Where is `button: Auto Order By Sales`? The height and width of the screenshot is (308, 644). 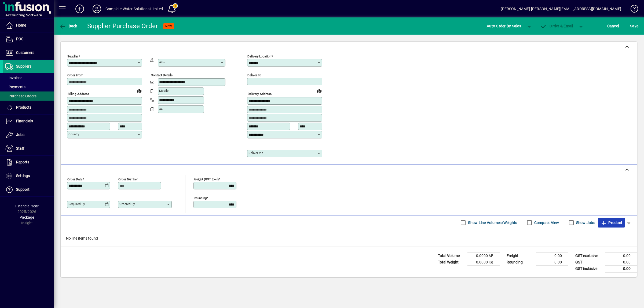
button: Auto Order By Sales is located at coordinates (504, 26).